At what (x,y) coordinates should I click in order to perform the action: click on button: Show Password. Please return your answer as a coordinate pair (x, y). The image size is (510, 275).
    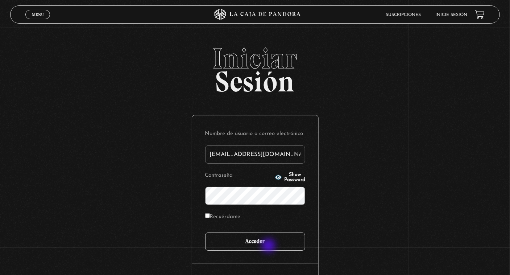
    Looking at the image, I should click on (290, 177).